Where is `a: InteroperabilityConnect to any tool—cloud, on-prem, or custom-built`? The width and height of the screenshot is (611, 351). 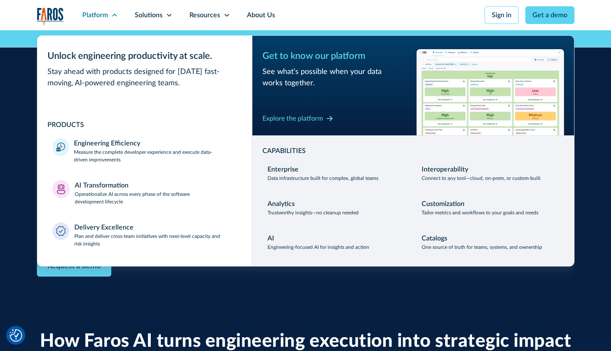 a: InteroperabilityConnect to any tool—cloud, on-prem, or custom-built is located at coordinates (490, 173).